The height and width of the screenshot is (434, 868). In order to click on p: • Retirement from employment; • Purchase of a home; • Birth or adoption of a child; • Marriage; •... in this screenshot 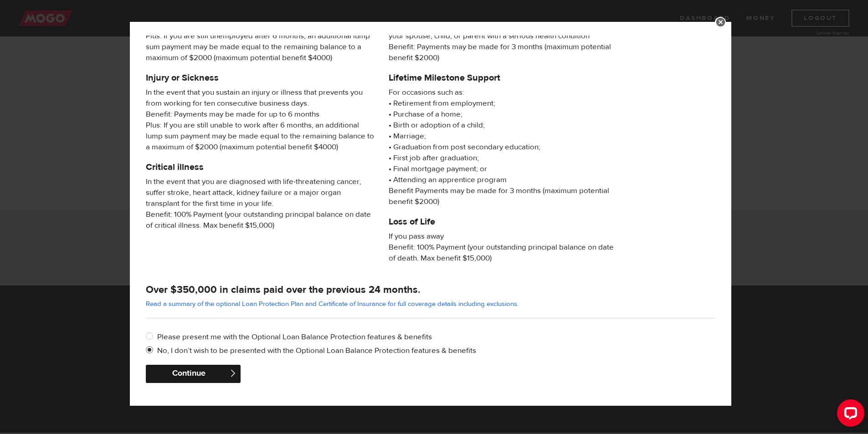, I will do `click(503, 147)`.